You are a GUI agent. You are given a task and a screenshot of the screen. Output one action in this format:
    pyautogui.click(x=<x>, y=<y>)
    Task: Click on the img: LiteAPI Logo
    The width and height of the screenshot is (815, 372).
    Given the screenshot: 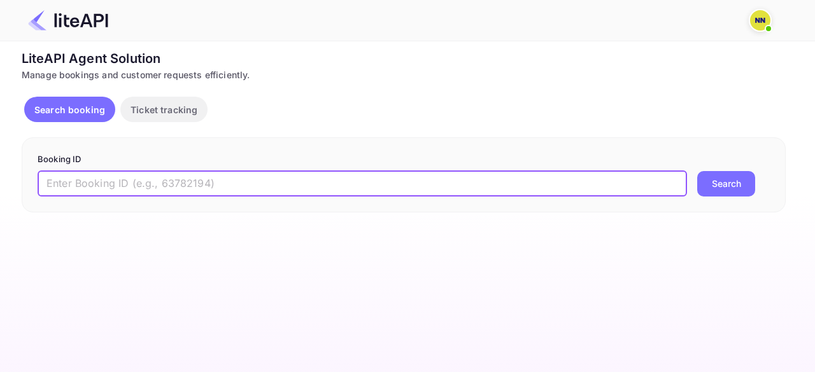 What is the action you would take?
    pyautogui.click(x=68, y=20)
    